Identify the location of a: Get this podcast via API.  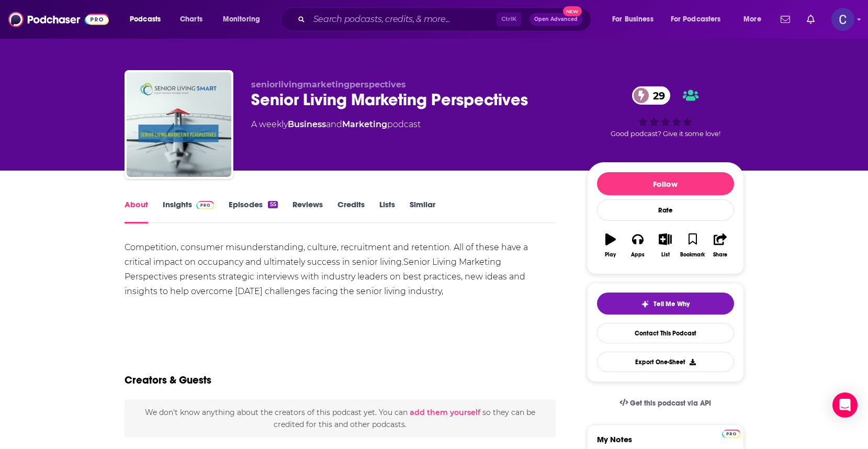
(666, 403).